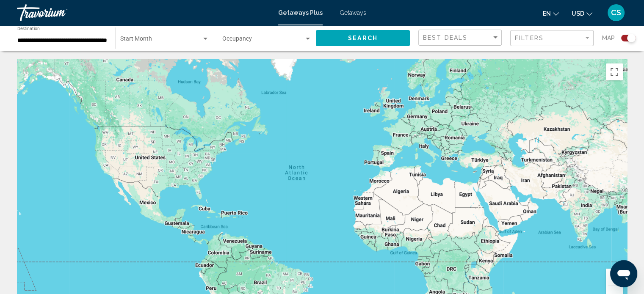  What do you see at coordinates (353, 13) in the screenshot?
I see `a: Getaways` at bounding box center [353, 13].